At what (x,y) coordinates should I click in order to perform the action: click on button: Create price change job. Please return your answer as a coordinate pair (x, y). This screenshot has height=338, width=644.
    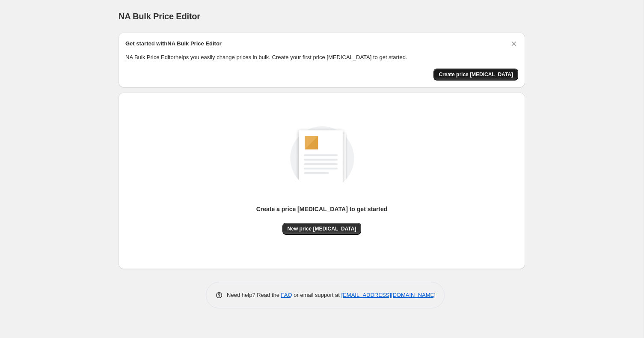
    Looking at the image, I should click on (476, 75).